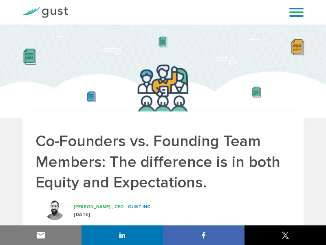  What do you see at coordinates (163, 162) in the screenshot?
I see `h1: Co-Founders vs. Founding Team Members: The difference is in both Equity and Expectations.` at bounding box center [163, 162].